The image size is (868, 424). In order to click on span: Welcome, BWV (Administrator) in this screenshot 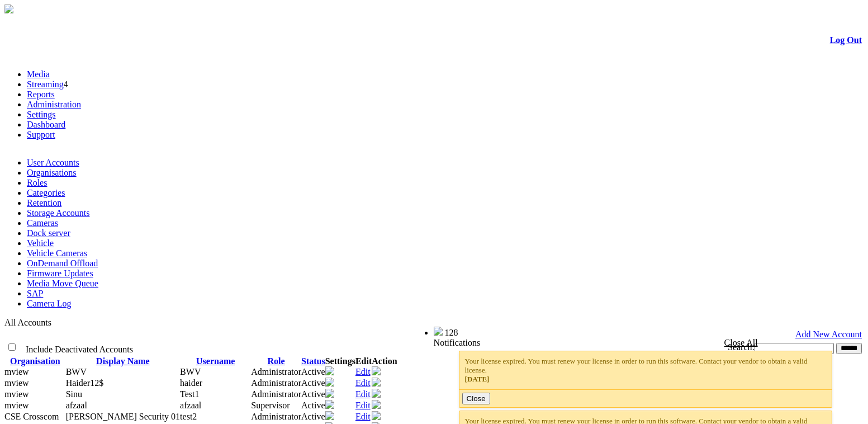, I will do `click(363, 331)`.